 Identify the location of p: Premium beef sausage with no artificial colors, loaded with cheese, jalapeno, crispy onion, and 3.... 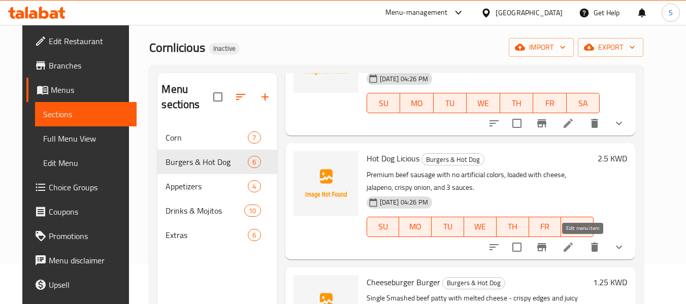
(480, 181).